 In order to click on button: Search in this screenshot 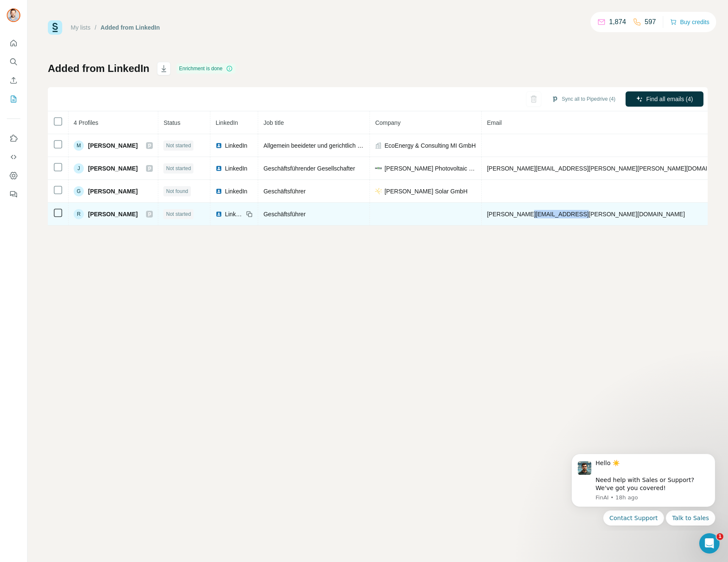, I will do `click(14, 61)`.